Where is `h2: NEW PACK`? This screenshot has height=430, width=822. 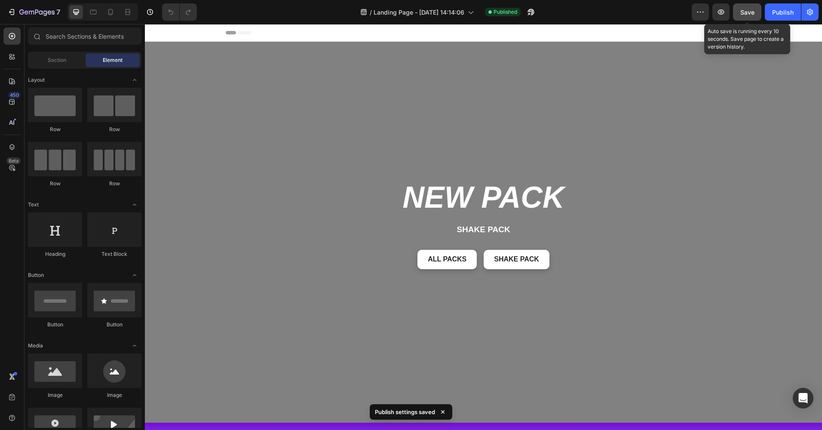 h2: NEW PACK is located at coordinates (339, 173).